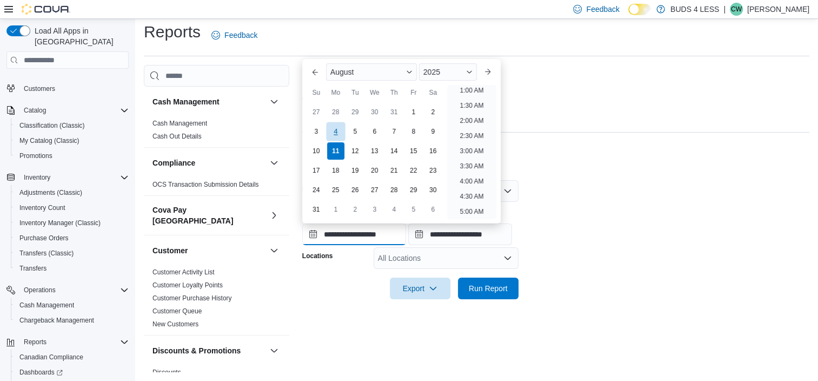  Describe the element at coordinates (342, 72) in the screenshot. I see `span: August` at that location.